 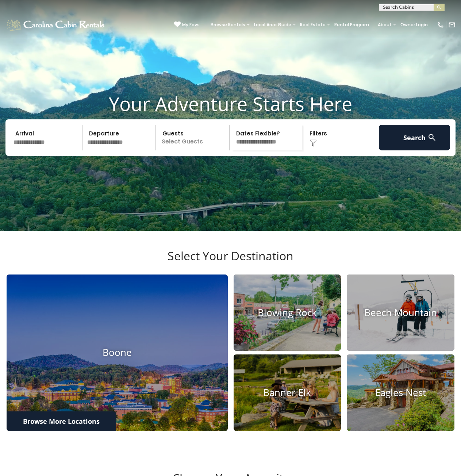 What do you see at coordinates (56, 25) in the screenshot?
I see `img: White-1-1-2.png` at bounding box center [56, 25].